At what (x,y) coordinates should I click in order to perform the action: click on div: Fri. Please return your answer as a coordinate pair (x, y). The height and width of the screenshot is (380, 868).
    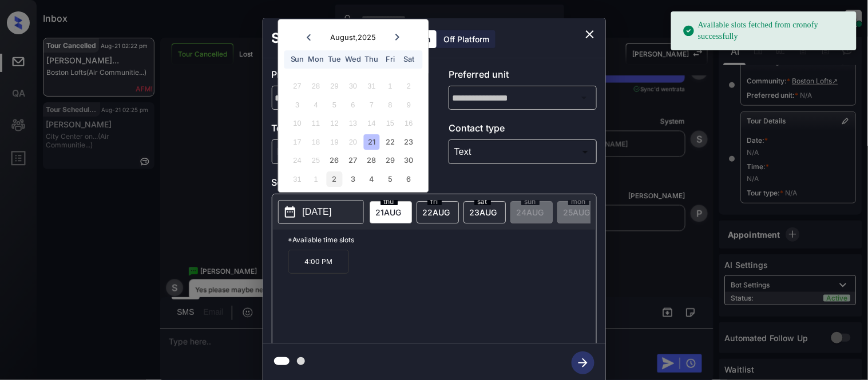
    Looking at the image, I should click on (390, 60).